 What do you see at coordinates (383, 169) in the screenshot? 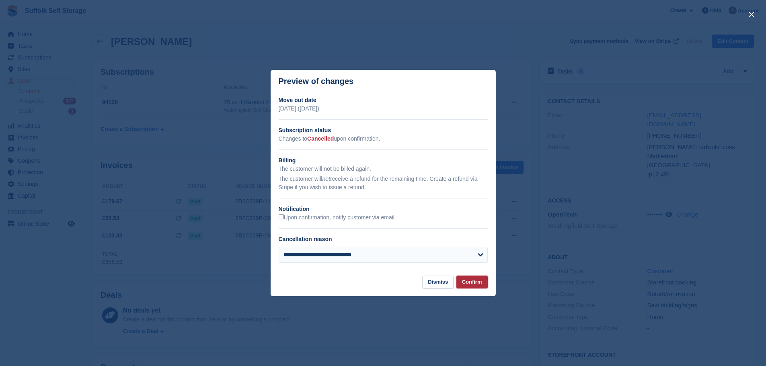
I see `p: The customer will not be billed again.` at bounding box center [383, 169].